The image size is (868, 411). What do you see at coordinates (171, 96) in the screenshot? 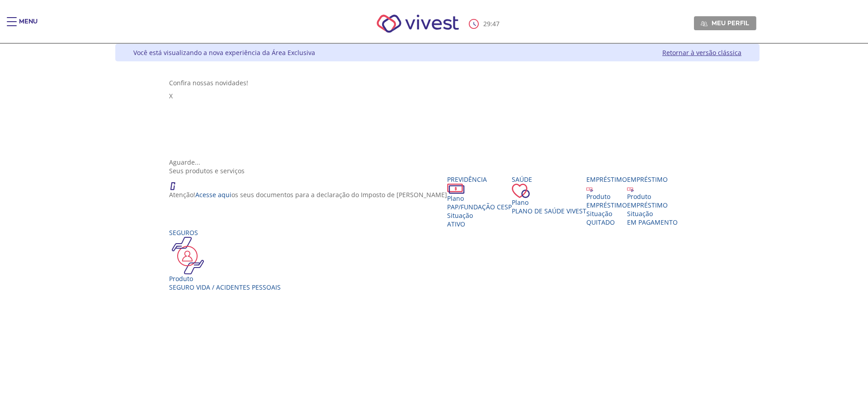
I see `span: X` at bounding box center [171, 96].